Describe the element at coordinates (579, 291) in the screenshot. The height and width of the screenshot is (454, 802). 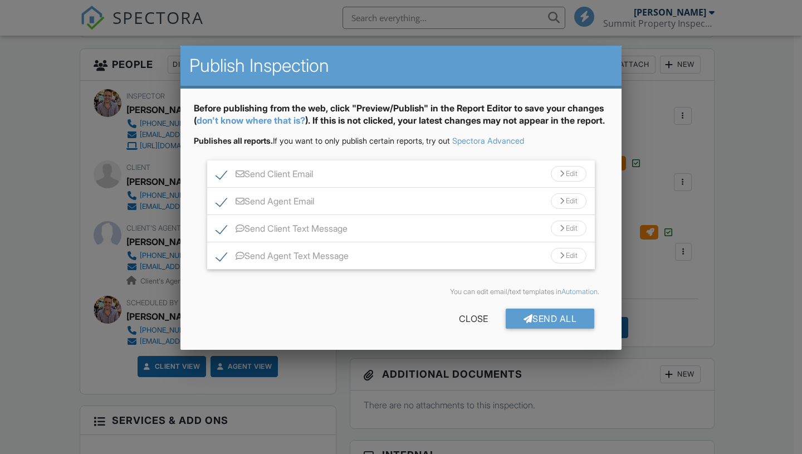
I see `a: Automation` at that location.